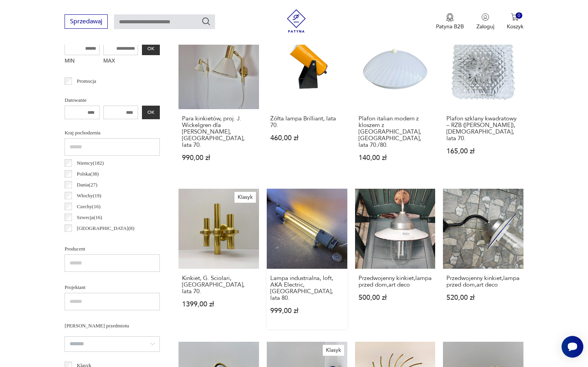  Describe the element at coordinates (87, 185) in the screenshot. I see `p: Dania ( 27 )` at that location.